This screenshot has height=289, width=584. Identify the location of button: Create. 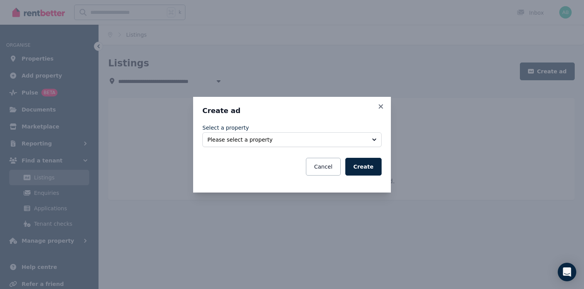
(364, 167).